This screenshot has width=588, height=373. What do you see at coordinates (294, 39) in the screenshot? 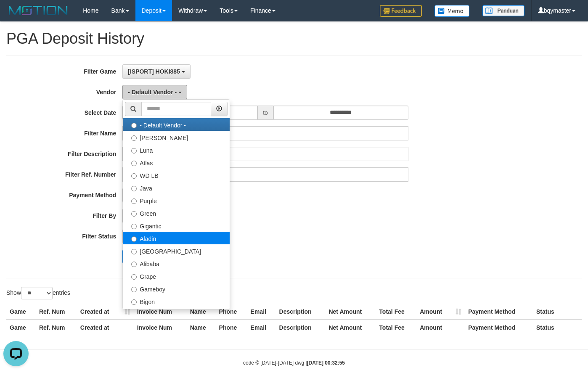
I see `h1: PGA Deposit History` at bounding box center [294, 39].